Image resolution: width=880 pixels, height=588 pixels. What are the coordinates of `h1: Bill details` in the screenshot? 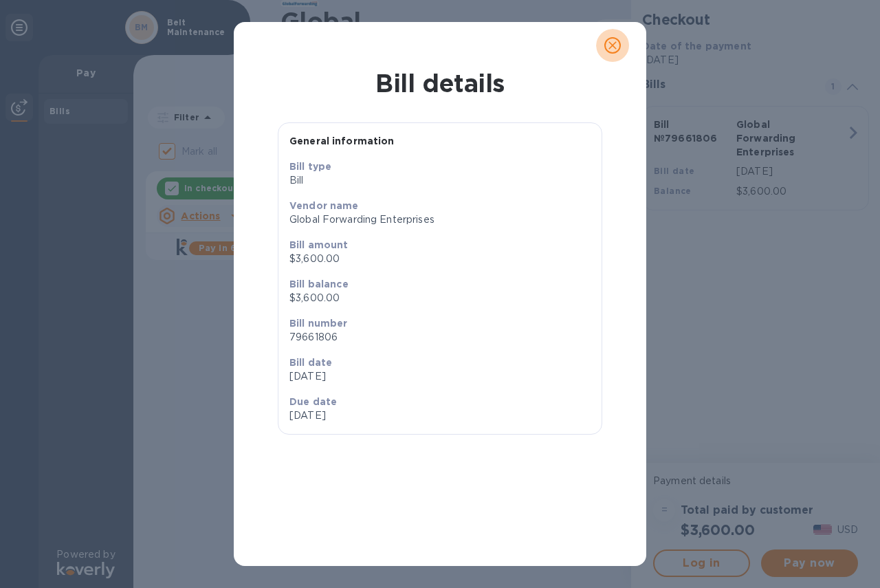 It's located at (440, 83).